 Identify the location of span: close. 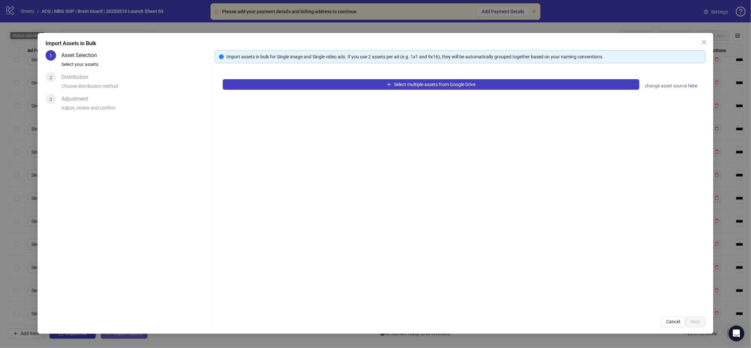
(705, 42).